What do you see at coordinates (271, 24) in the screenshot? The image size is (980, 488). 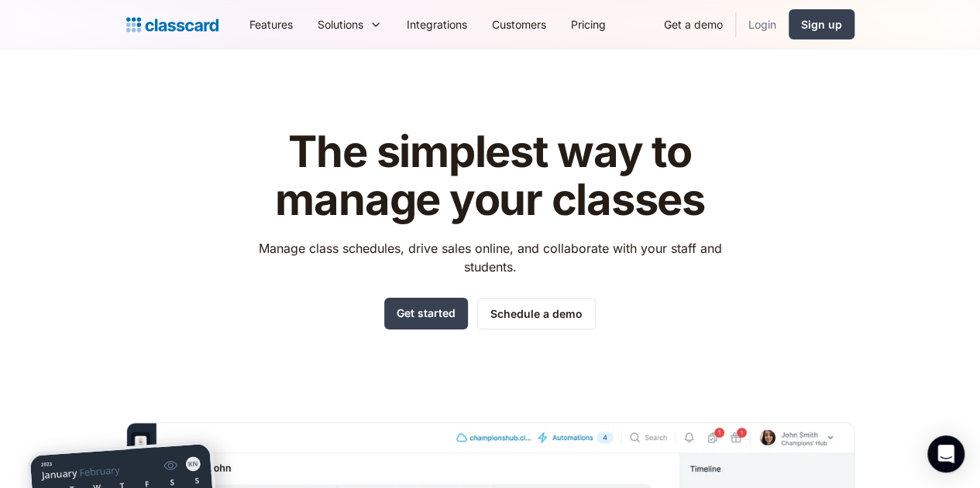 I see `a: Features` at bounding box center [271, 24].